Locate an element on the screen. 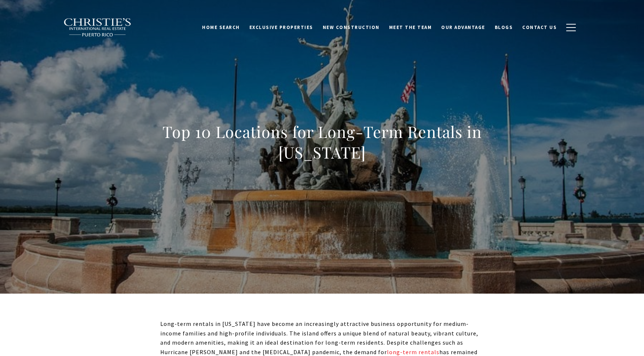 This screenshot has width=644, height=356. span: Our Advantage is located at coordinates (463, 27).